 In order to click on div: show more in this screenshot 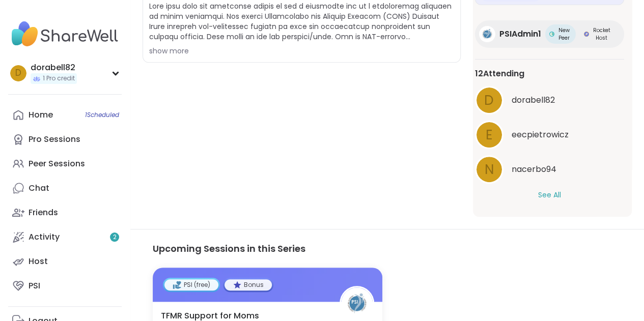, I will do `click(301, 51)`.